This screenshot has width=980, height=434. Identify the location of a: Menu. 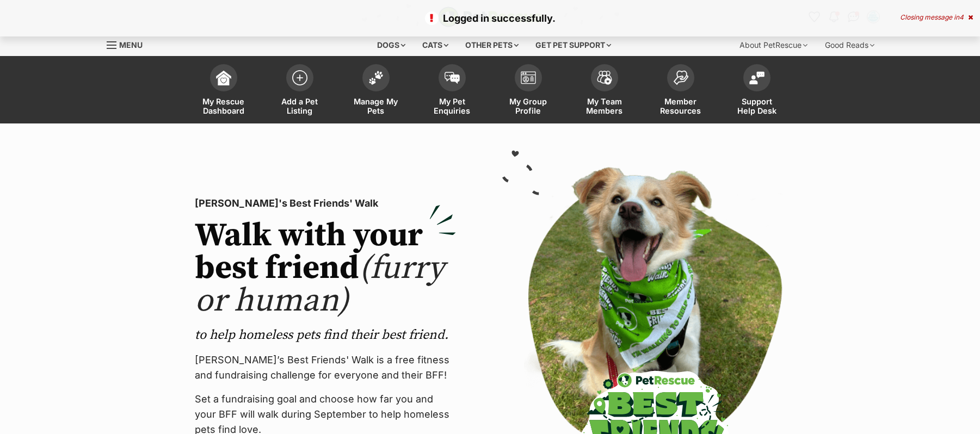
(128, 44).